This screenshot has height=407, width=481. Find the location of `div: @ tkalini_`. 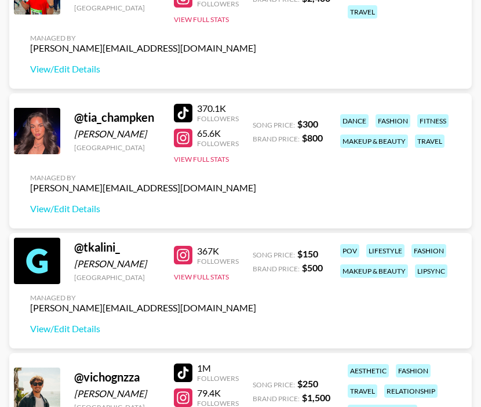

div: @ tkalini_ is located at coordinates (117, 247).